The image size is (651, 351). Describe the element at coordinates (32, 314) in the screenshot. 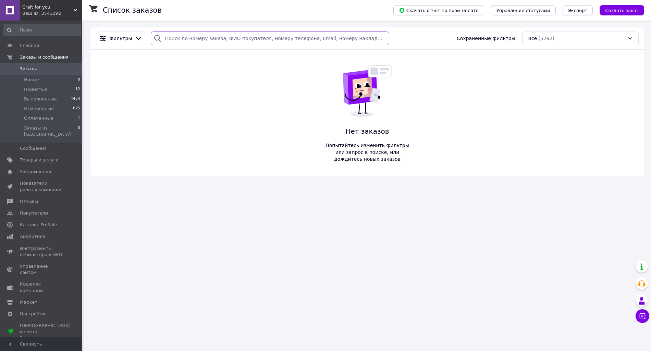

I see `span: Настройки` at that location.